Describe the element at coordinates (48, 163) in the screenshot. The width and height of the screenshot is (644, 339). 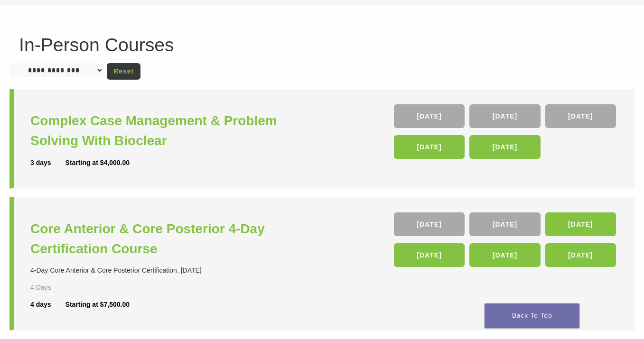
I see `div: 3 days` at that location.